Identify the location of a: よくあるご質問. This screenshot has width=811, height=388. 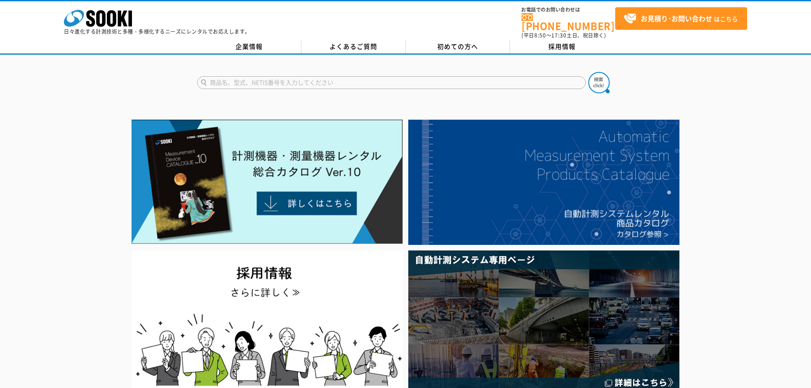
(353, 47).